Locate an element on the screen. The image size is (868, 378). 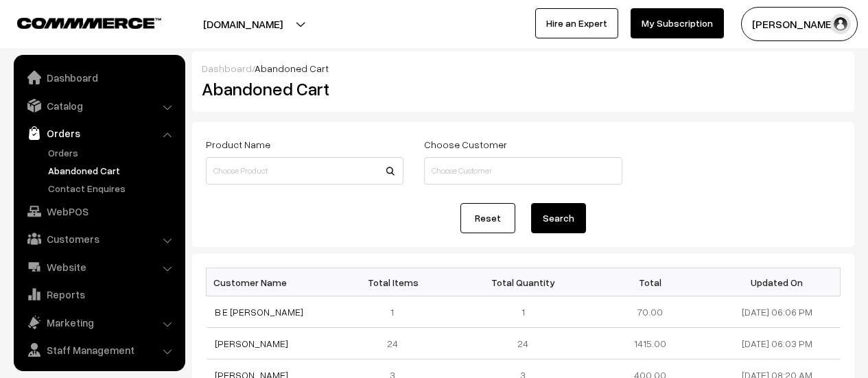
h2: Abandoned Cart is located at coordinates (302, 88).